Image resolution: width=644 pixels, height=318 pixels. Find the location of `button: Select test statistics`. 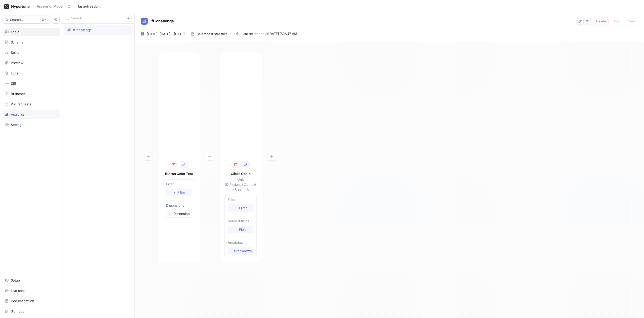

button: Select test statistics is located at coordinates (211, 34).